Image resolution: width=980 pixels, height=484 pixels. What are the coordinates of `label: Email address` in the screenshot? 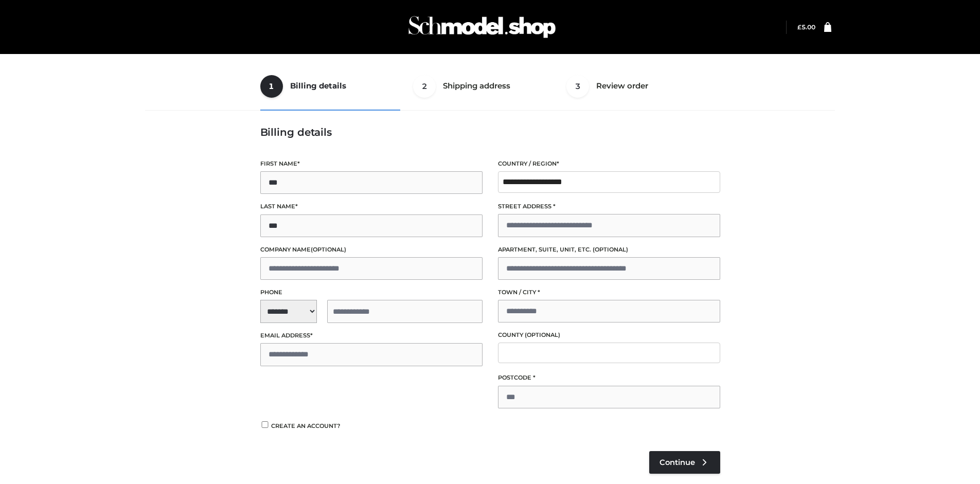 It's located at (371, 335).